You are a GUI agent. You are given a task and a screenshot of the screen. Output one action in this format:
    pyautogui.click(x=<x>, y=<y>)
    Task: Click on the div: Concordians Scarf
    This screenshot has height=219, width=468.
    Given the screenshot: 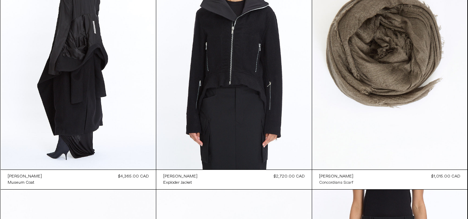 What is the action you would take?
    pyautogui.click(x=336, y=183)
    